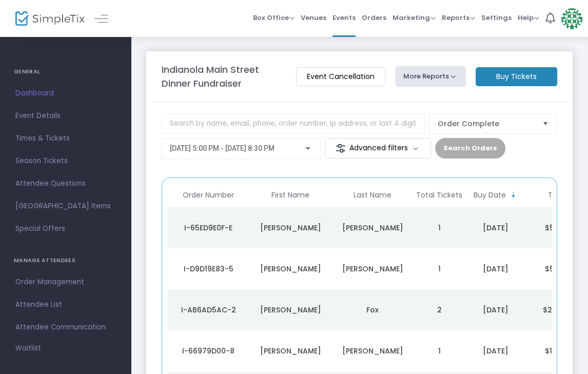 The image size is (588, 374). Describe the element at coordinates (65, 72) in the screenshot. I see `h4: GENERAL` at that location.